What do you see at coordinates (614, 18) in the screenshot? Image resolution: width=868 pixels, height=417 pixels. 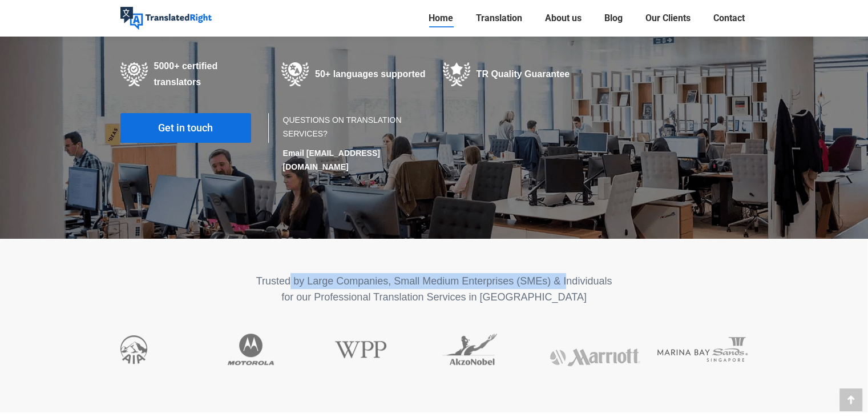 I see `a: Blog` at bounding box center [614, 18].